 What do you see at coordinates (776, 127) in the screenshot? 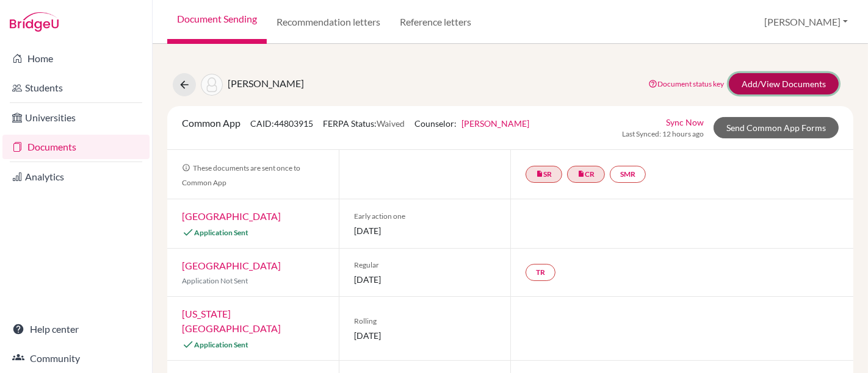
I see `a: Send Common App Forms` at bounding box center [776, 127].